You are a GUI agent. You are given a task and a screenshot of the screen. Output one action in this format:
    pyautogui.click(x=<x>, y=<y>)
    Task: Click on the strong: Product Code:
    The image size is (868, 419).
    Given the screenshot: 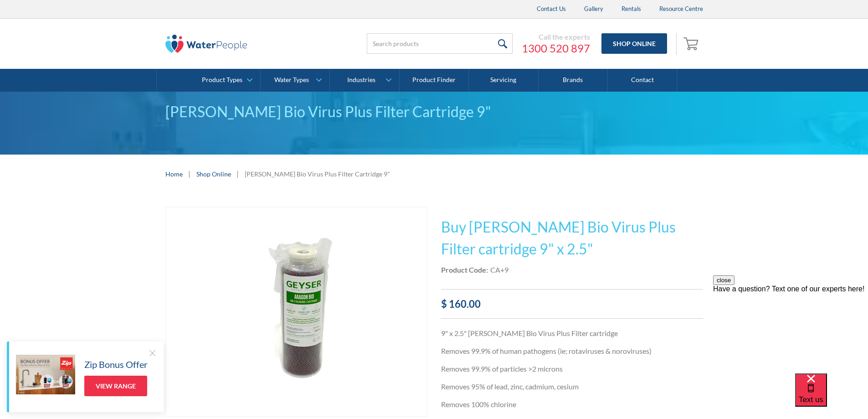 What is the action you would take?
    pyautogui.click(x=465, y=269)
    